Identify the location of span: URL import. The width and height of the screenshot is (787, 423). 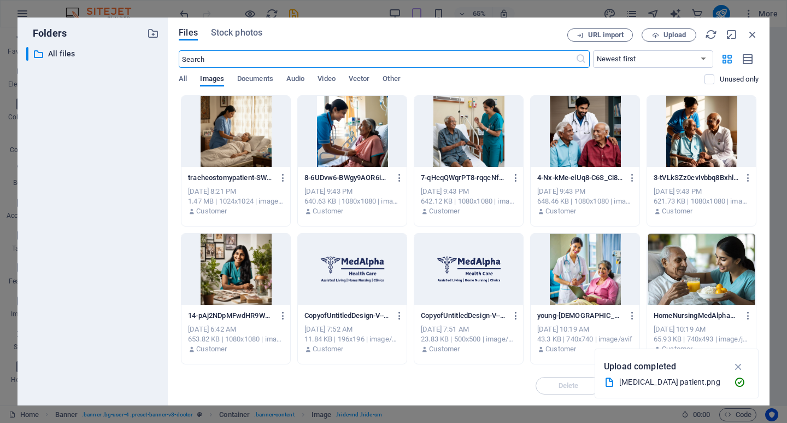
(606, 35).